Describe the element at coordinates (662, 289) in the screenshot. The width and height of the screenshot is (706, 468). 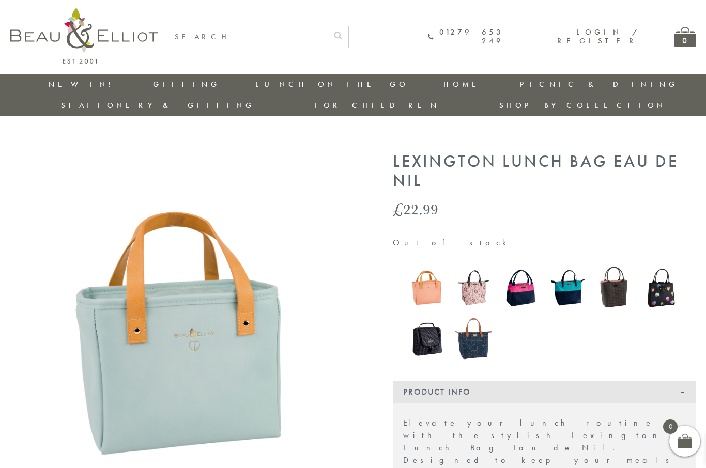
I see `a: Emily Heart Insulated Lunch Bag` at that location.